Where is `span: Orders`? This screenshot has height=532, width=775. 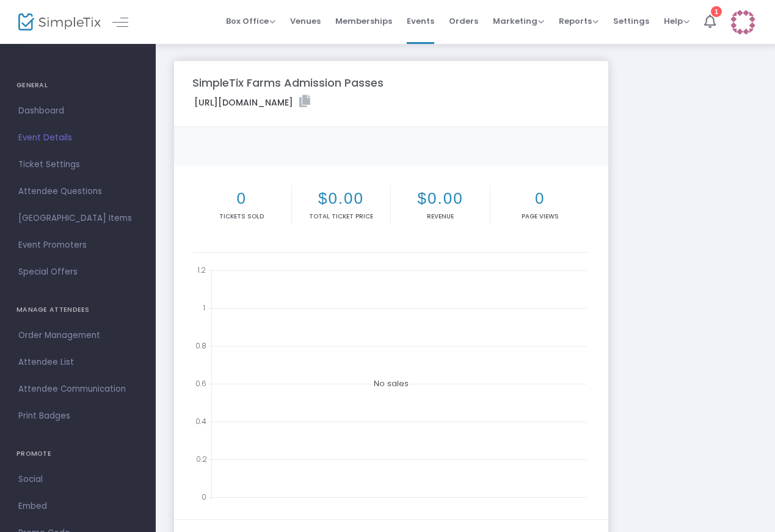 span: Orders is located at coordinates (464, 21).